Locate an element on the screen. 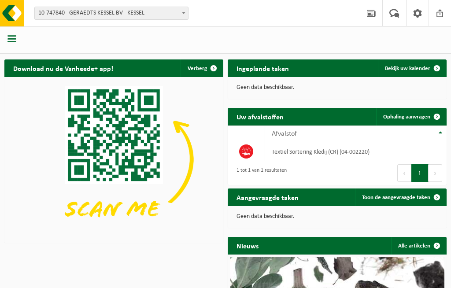 The image size is (451, 288). a: Alle artikelen is located at coordinates (418, 246).